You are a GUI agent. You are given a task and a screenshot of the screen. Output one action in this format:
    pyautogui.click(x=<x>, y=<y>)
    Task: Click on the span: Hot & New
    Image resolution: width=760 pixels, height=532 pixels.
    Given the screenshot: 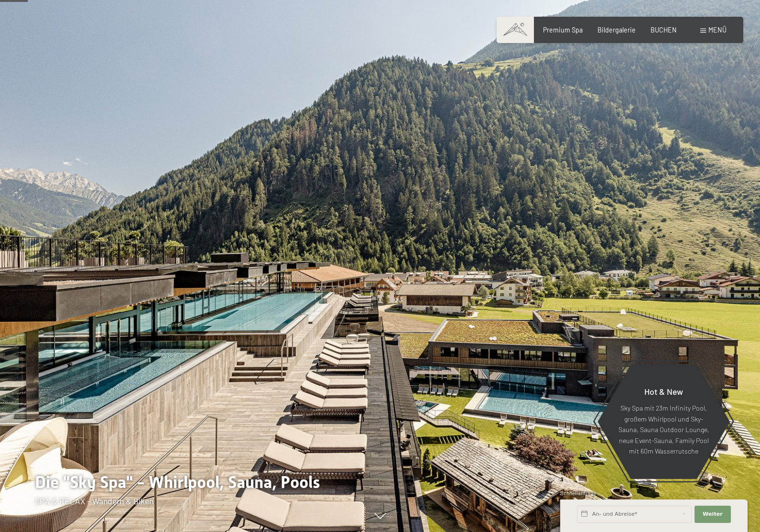 What is the action you would take?
    pyautogui.click(x=663, y=391)
    